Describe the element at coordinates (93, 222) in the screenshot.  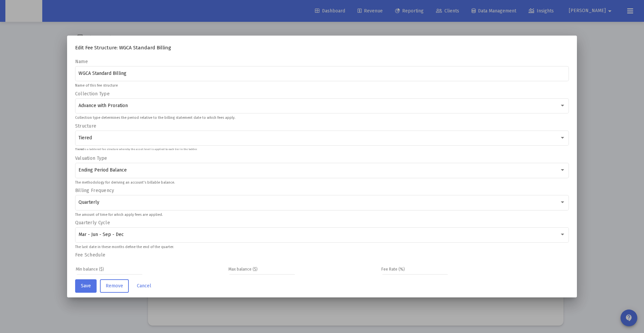
I see `label: Quarterly Cycle` at that location.